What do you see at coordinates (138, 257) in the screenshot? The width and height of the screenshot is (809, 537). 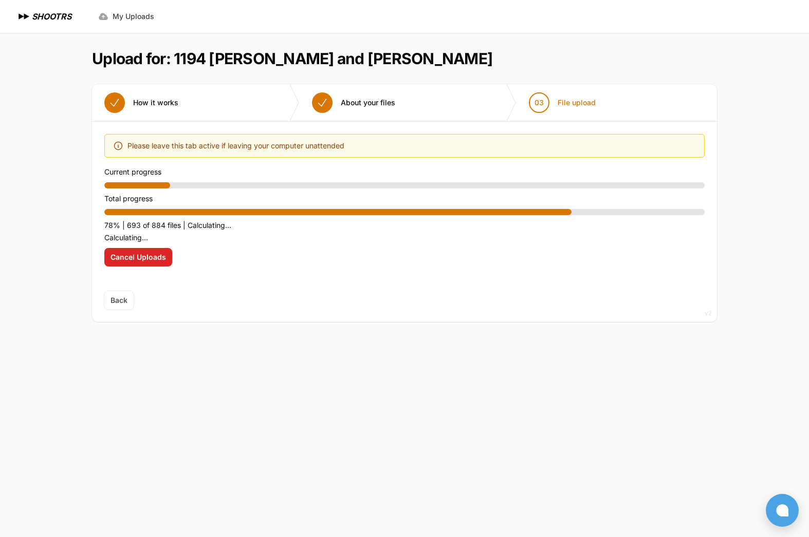 I see `span: Cancel Uploads` at bounding box center [138, 257].